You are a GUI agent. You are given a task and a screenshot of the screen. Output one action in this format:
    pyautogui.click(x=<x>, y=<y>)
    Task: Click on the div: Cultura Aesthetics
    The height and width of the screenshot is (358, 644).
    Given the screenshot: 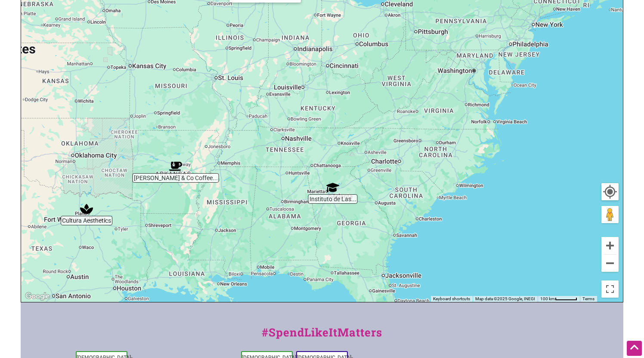 What is the action you would take?
    pyautogui.click(x=87, y=209)
    